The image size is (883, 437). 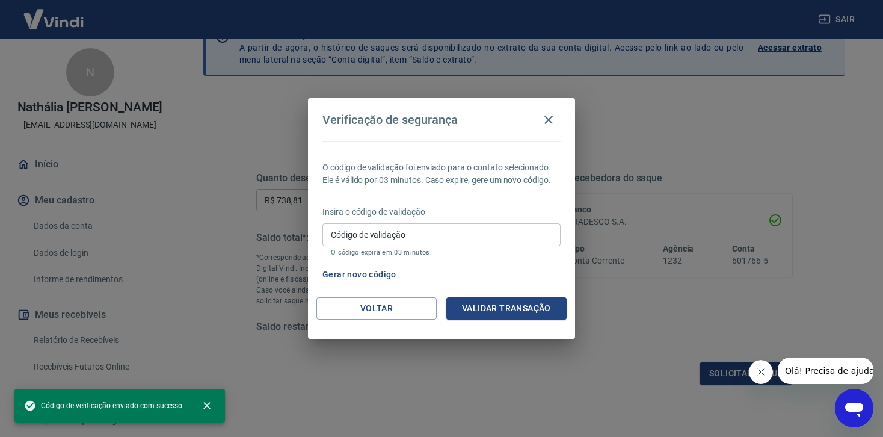 What do you see at coordinates (359, 274) in the screenshot?
I see `button: Gerar novo código` at bounding box center [359, 274].